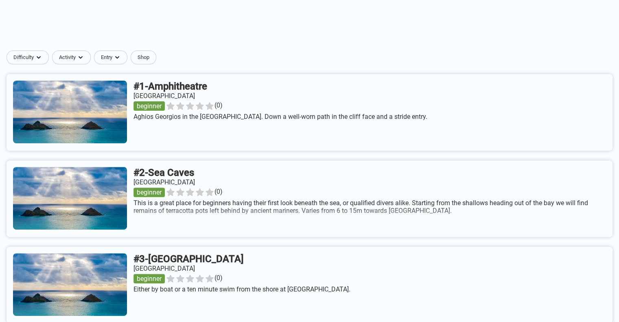  Describe the element at coordinates (29, 57) in the screenshot. I see `button: Difficultydropdown caret` at that location.